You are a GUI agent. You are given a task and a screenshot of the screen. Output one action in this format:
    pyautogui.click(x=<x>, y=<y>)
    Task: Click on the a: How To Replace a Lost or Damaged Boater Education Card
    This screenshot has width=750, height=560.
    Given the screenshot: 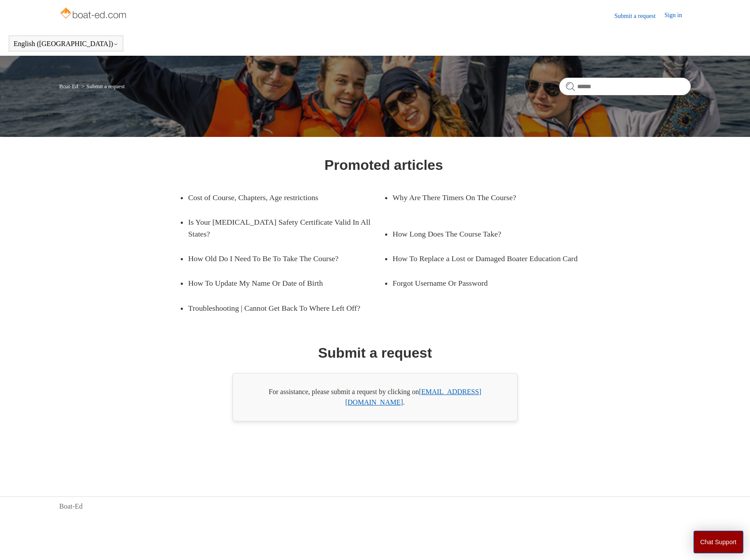 What is the action you would take?
    pyautogui.click(x=491, y=258)
    